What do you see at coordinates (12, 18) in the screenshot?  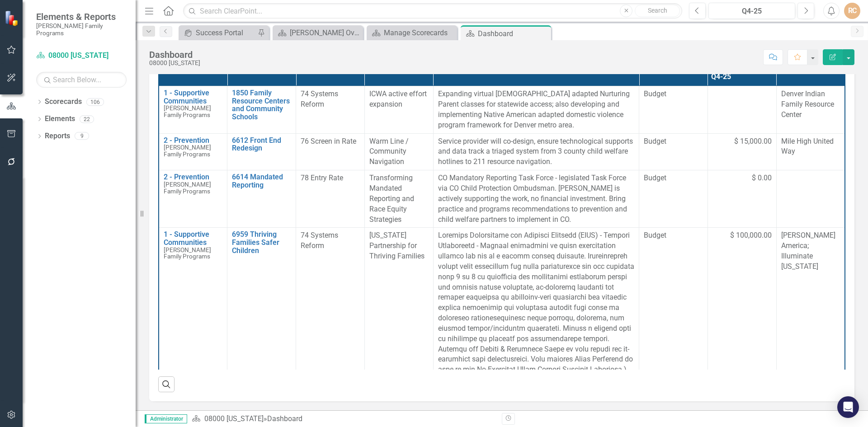 I see `img: ClearPoint Strategy` at bounding box center [12, 18].